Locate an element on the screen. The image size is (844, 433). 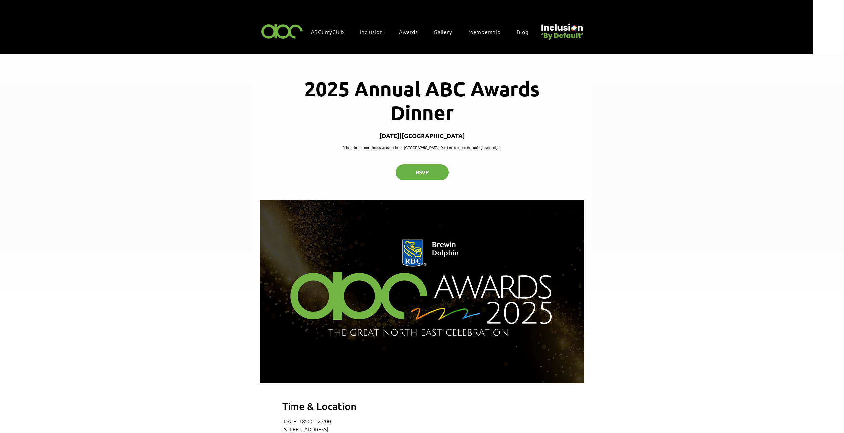
nav: Site is located at coordinates (423, 32).